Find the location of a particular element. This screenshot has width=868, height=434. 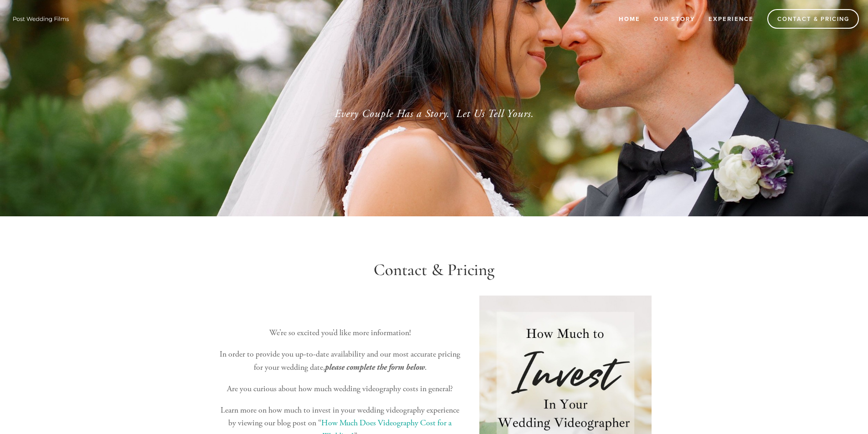

p: Every Couple Has a Story. Let Us Tell Yours. is located at coordinates (434, 114).